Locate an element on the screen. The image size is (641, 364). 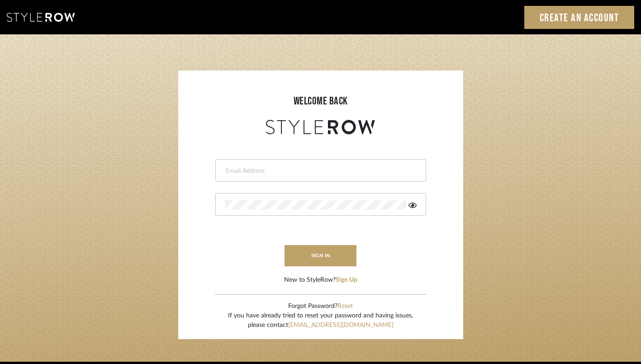
div: welcome back is located at coordinates (321, 101).